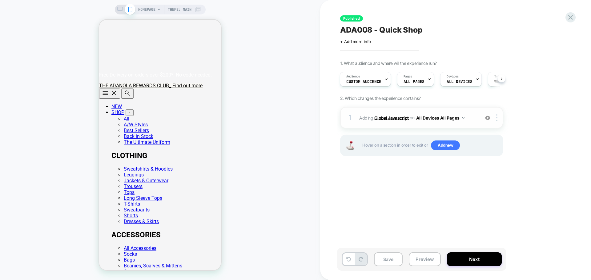  Describe the element at coordinates (474, 259) in the screenshot. I see `button: Next` at that location.